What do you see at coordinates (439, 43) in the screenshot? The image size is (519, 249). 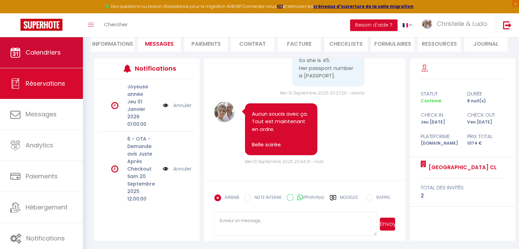 I see `li: Ressources` at bounding box center [439, 43].